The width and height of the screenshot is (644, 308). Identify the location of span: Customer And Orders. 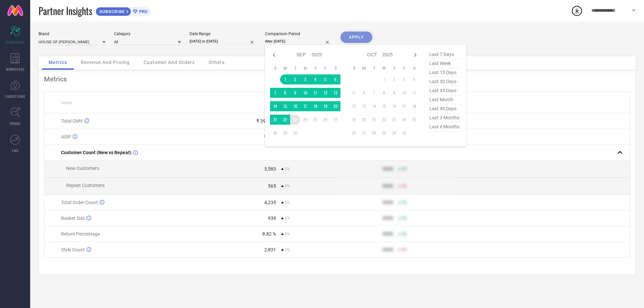
(169, 62).